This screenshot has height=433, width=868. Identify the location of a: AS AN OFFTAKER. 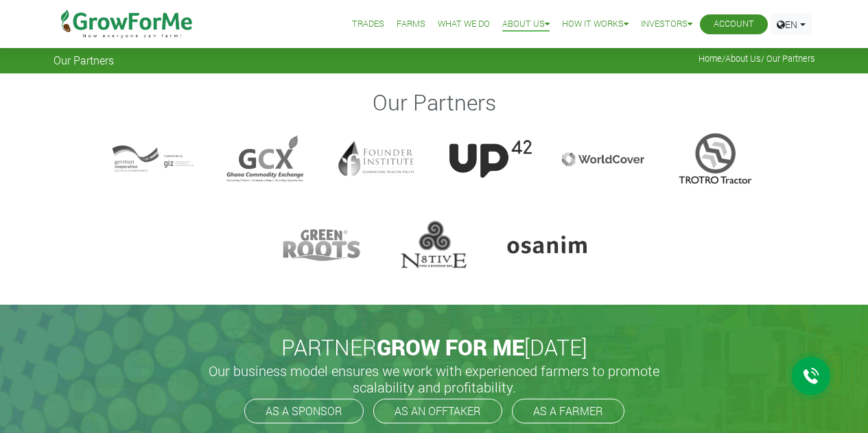
(438, 411).